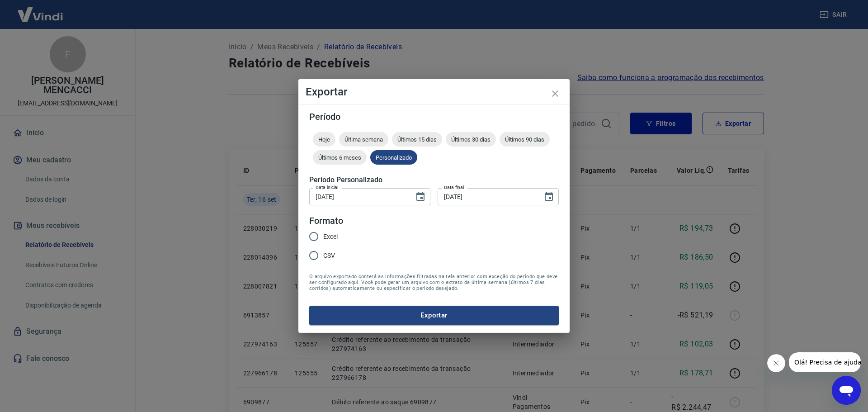  I want to click on button: close, so click(556, 94).